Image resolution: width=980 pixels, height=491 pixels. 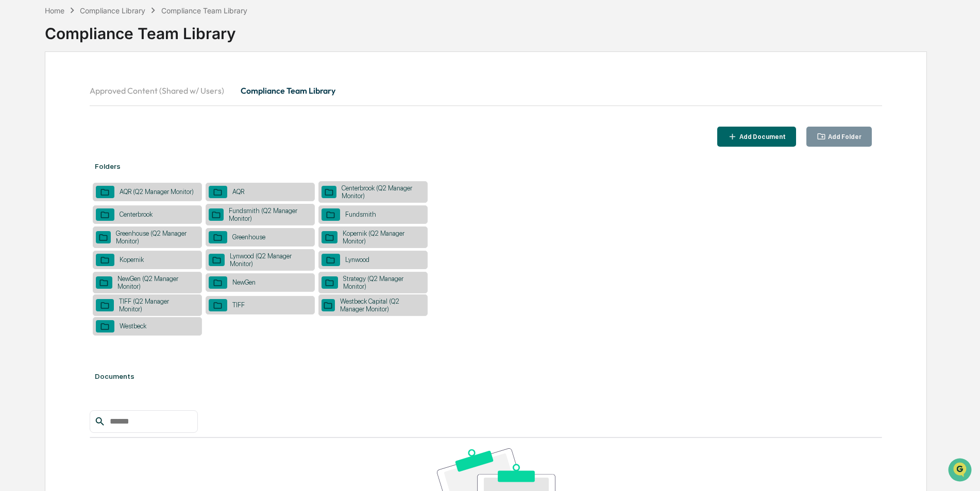 What do you see at coordinates (82, 93) in the screenshot?
I see `div: We're available if you need us!` at bounding box center [82, 93].